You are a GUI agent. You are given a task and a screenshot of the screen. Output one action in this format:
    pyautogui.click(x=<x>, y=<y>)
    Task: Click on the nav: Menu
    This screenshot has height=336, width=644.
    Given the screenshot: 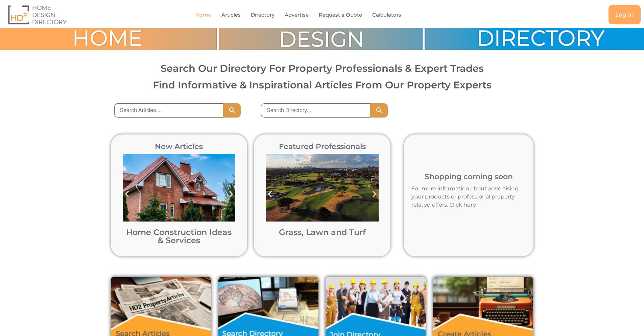 What is the action you would take?
    pyautogui.click(x=306, y=15)
    